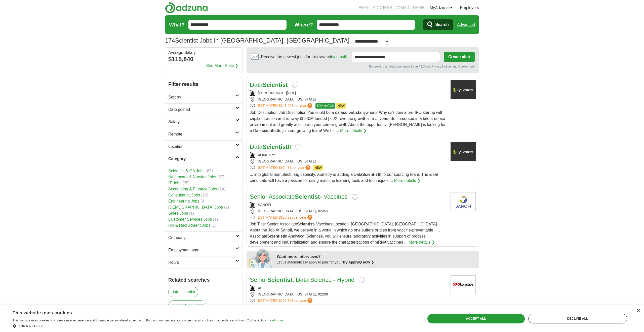 The image size is (644, 332). Describe the element at coordinates (204, 159) in the screenshot. I see `a: Category` at that location.